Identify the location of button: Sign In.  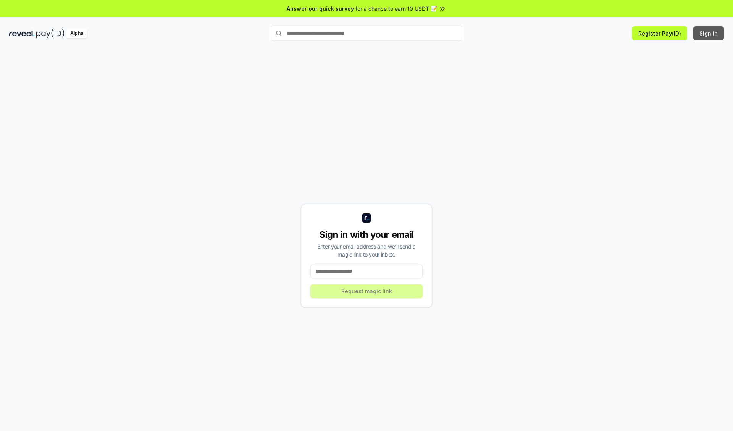
(709, 33).